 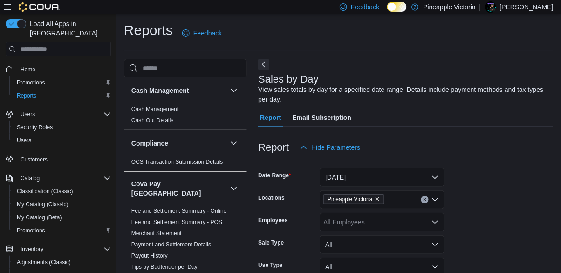 What do you see at coordinates (435, 200) in the screenshot?
I see `button: Open list of options` at bounding box center [435, 200].